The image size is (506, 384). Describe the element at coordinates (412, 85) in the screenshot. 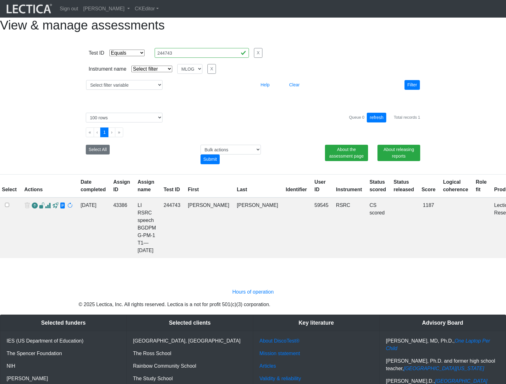

I see `button: Filter` at that location.